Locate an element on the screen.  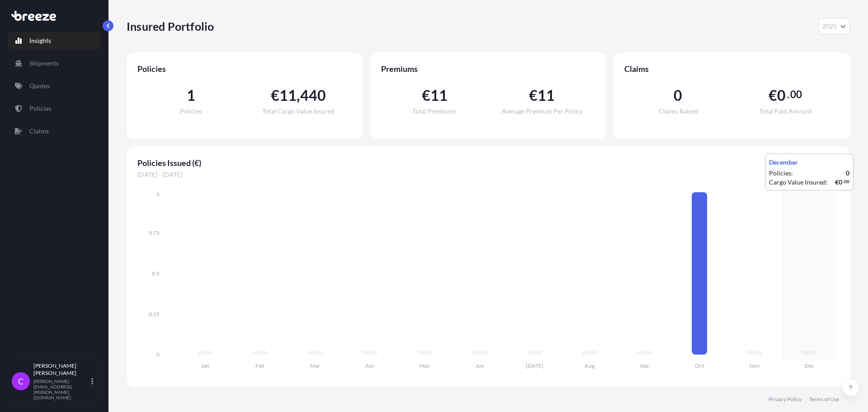
p: Shipments is located at coordinates (44, 63).